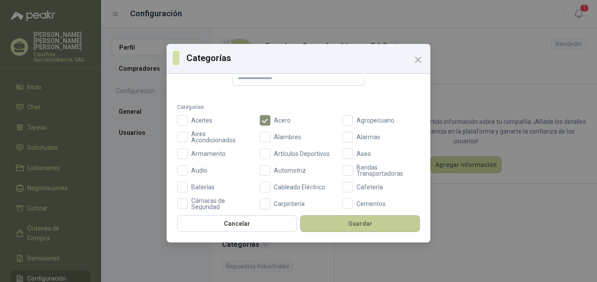  What do you see at coordinates (360, 224) in the screenshot?
I see `button: Guardar` at bounding box center [360, 224].